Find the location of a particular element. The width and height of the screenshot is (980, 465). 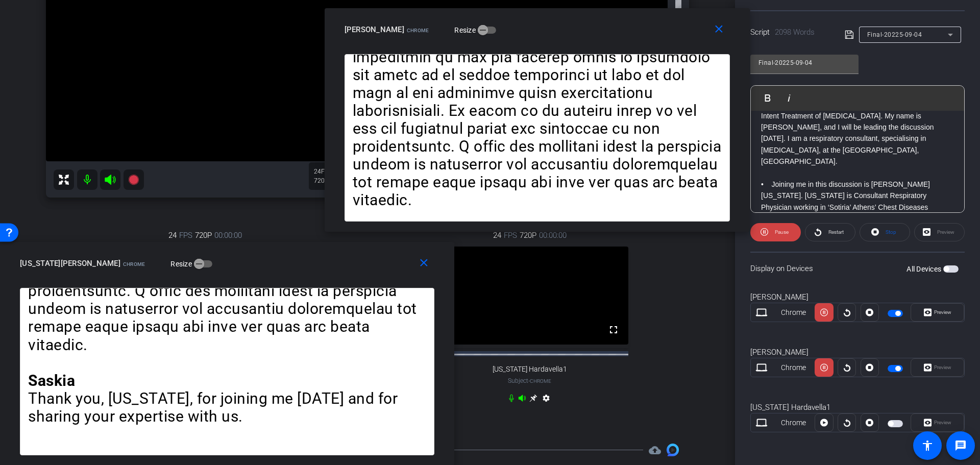

span: Preview is located at coordinates (942, 312).